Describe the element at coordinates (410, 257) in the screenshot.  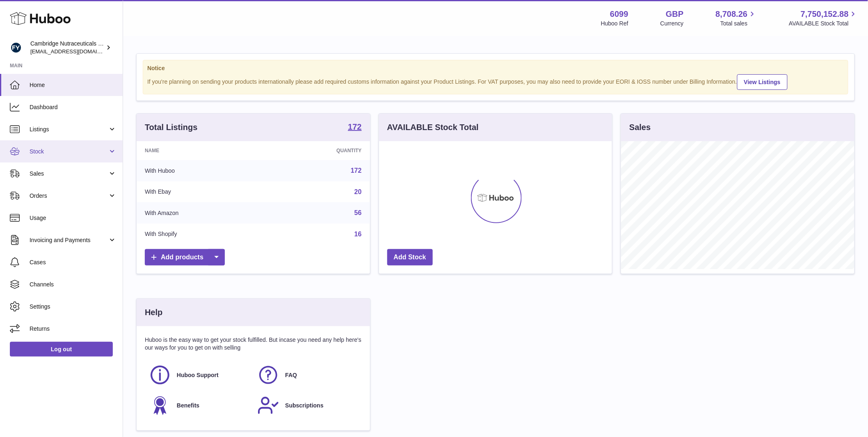
I see `a: Add Stock` at that location.